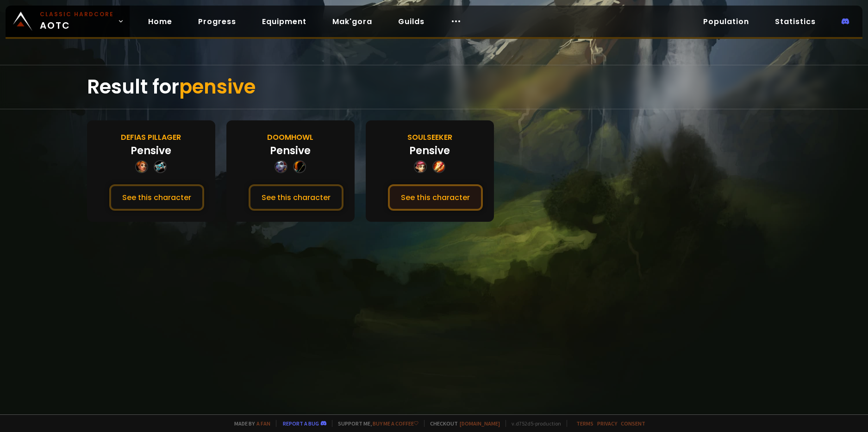  I want to click on div: Defias Pillager, so click(151, 137).